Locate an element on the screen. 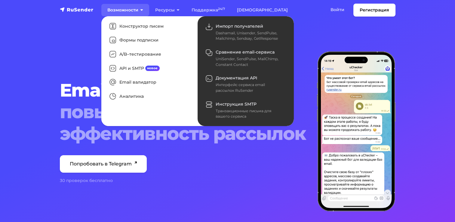 The height and width of the screenshot is (222, 455). img: RuSender is located at coordinates (77, 10).